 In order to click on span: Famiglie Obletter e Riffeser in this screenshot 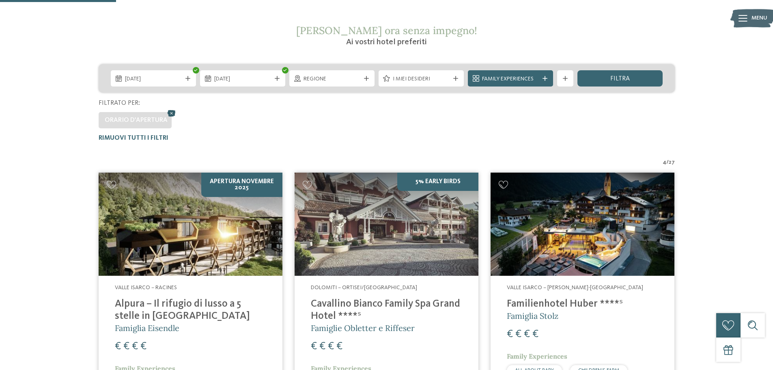, I will do `click(363, 327)`.